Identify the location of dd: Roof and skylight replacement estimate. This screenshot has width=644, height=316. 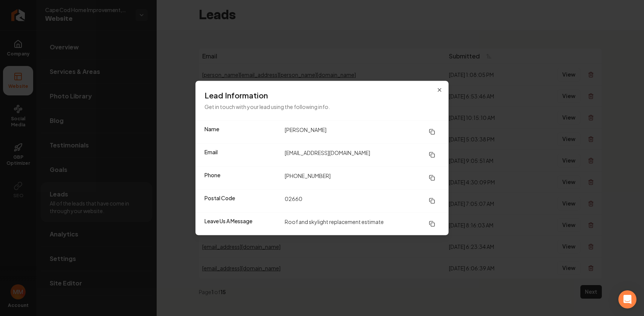
(362, 224).